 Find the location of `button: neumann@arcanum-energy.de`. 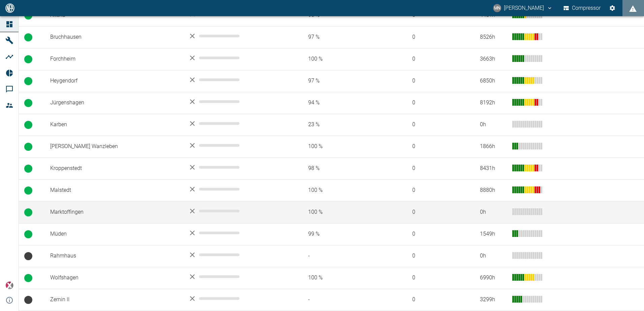

button: neumann@arcanum-energy.de is located at coordinates (523, 8).